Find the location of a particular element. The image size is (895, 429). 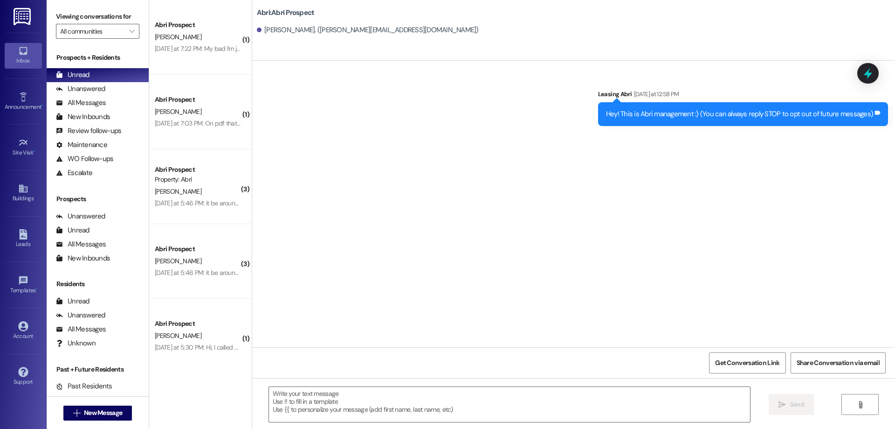

div: Past + Future Residents is located at coordinates (97, 369).